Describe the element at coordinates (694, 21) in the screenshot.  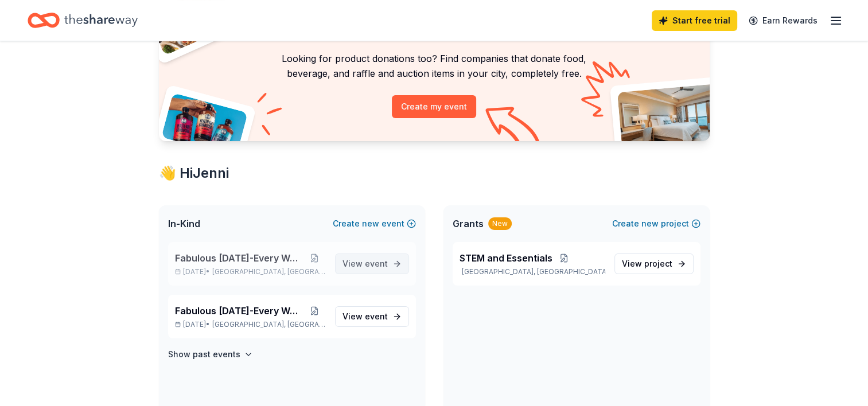
I see `a: Start free trial` at that location.